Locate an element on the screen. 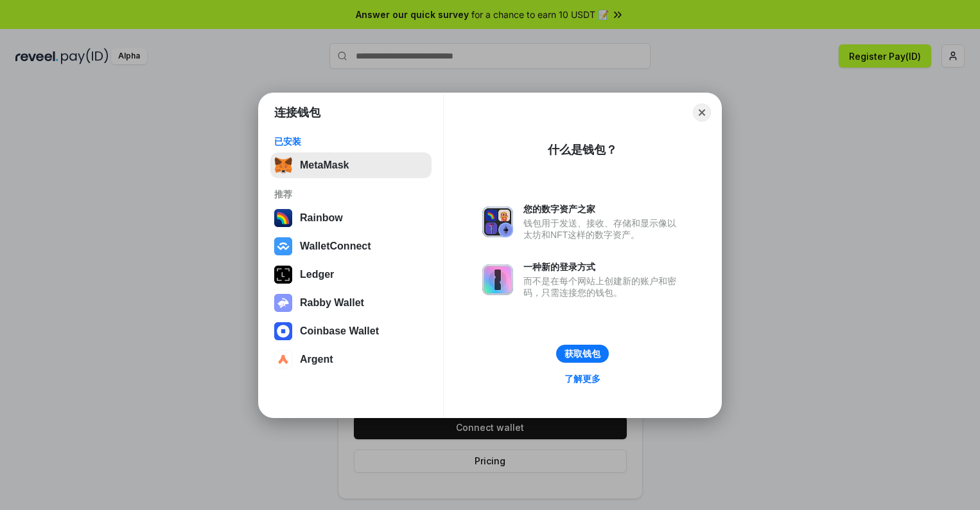  div: 已安装 is located at coordinates (351, 142).